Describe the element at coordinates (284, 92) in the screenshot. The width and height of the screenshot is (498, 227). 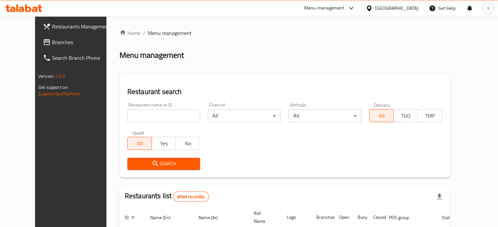
I see `h2: Restaurant search` at that location.